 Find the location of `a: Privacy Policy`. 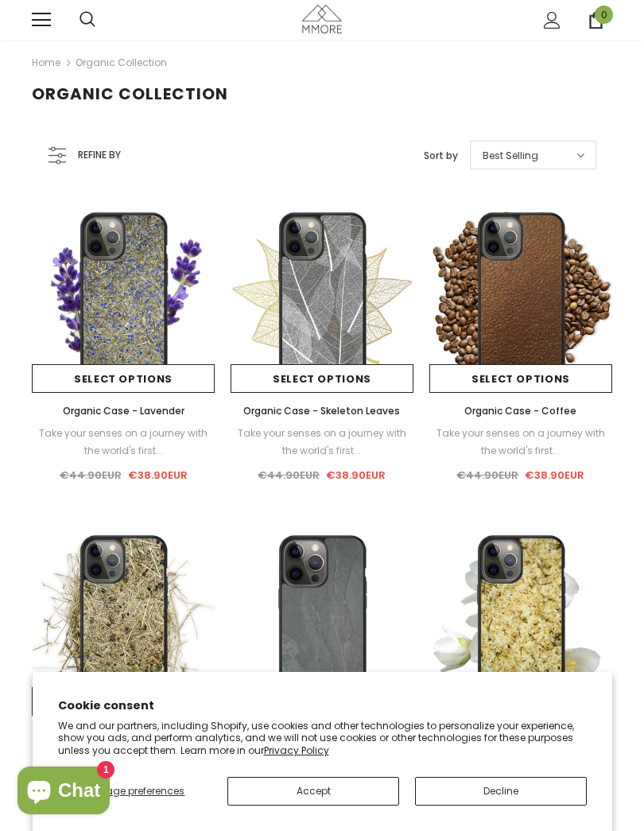

a: Privacy Policy is located at coordinates (296, 750).